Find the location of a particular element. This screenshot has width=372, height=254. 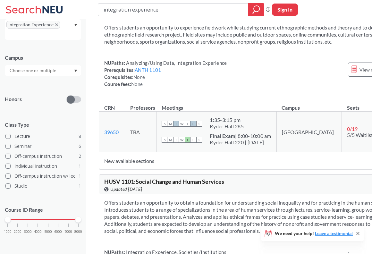

div: Integration ExperienceX to remove pillDropdown arrow is located at coordinates (43, 30).